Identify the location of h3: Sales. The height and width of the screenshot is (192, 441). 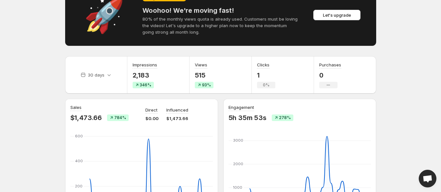
(76, 107).